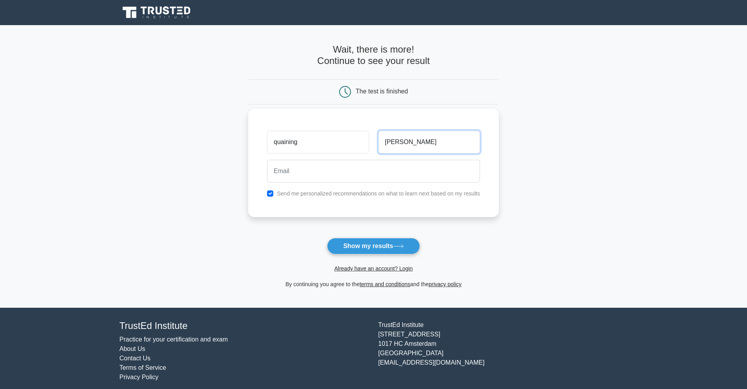 The height and width of the screenshot is (389, 747). I want to click on input: First name, so click(318, 142).